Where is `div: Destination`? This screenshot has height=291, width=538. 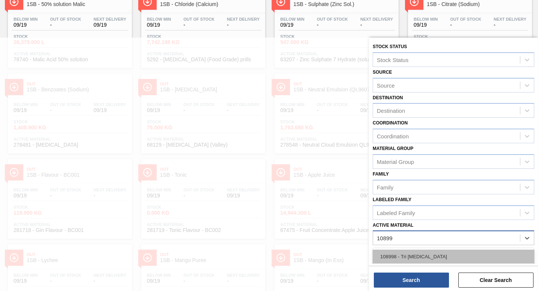
div: Destination is located at coordinates (391, 110).